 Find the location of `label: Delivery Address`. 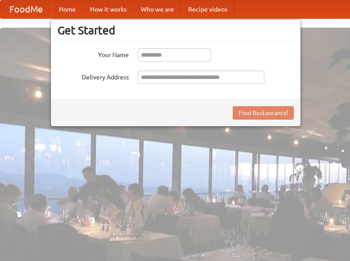

label: Delivery Address is located at coordinates (93, 76).